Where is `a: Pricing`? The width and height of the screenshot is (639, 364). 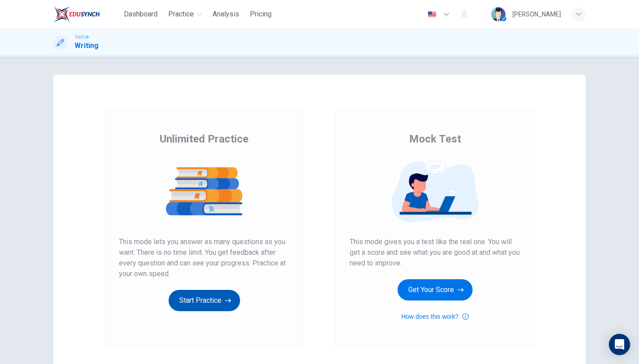
a: Pricing is located at coordinates (260, 14).